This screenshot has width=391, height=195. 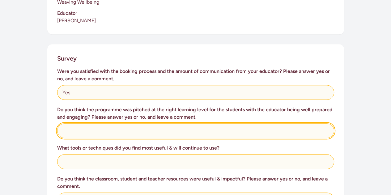 I want to click on h3: What tools or techniques did you find most useful & will continue to use?, so click(x=195, y=148).